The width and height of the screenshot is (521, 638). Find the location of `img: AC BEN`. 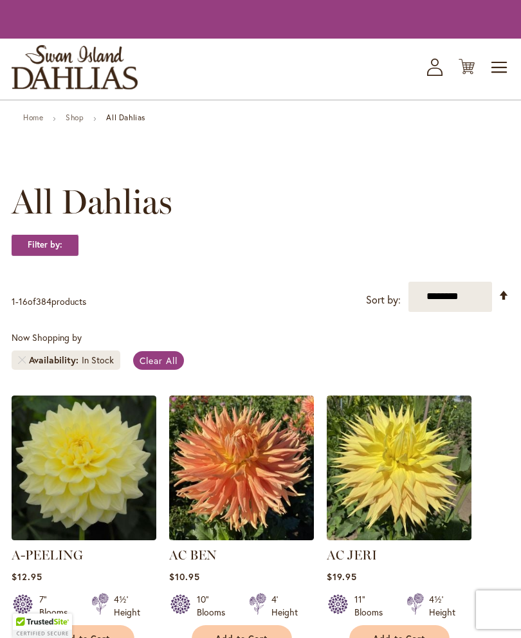

img: AC BEN is located at coordinates (241, 468).